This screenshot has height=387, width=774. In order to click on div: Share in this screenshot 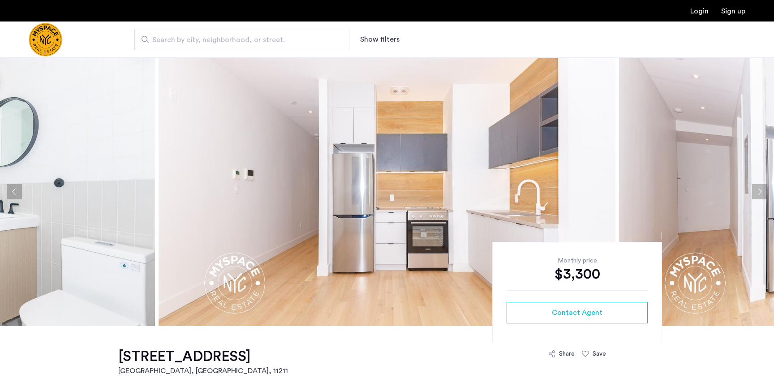, I will do `click(566, 354)`.